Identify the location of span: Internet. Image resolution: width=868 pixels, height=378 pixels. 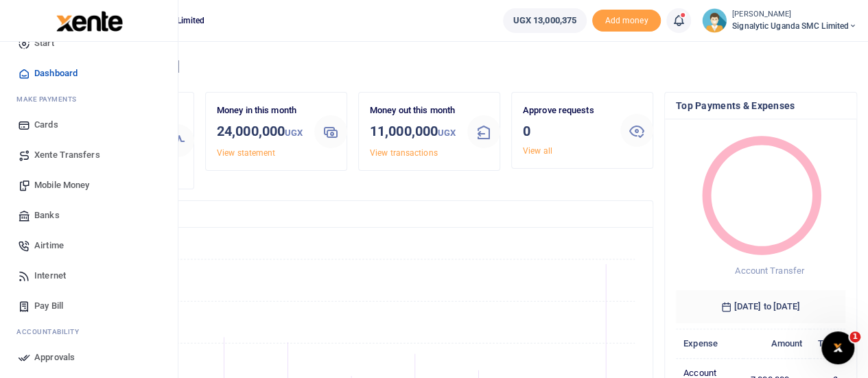
(50, 276).